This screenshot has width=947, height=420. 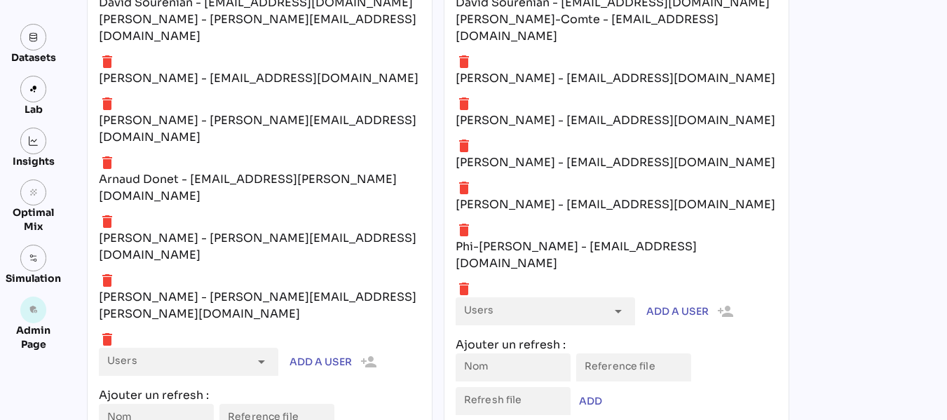 What do you see at coordinates (34, 193) in the screenshot?
I see `i: grain` at bounding box center [34, 193].